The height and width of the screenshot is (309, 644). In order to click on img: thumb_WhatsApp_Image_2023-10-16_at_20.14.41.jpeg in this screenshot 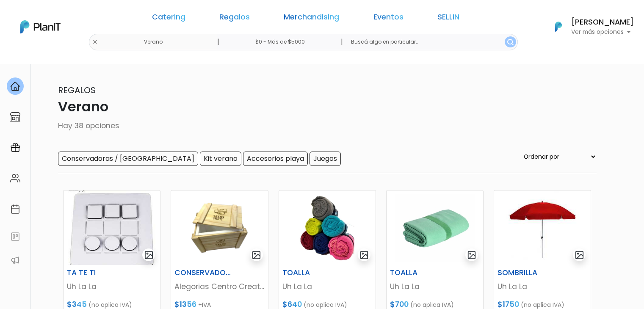, I will do `click(542, 228)`.